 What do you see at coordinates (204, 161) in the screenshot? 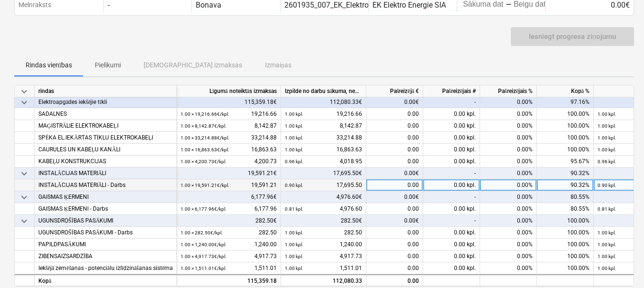
I see `small: 1.00 × 4,200.73€ / kpl.` at bounding box center [204, 161].